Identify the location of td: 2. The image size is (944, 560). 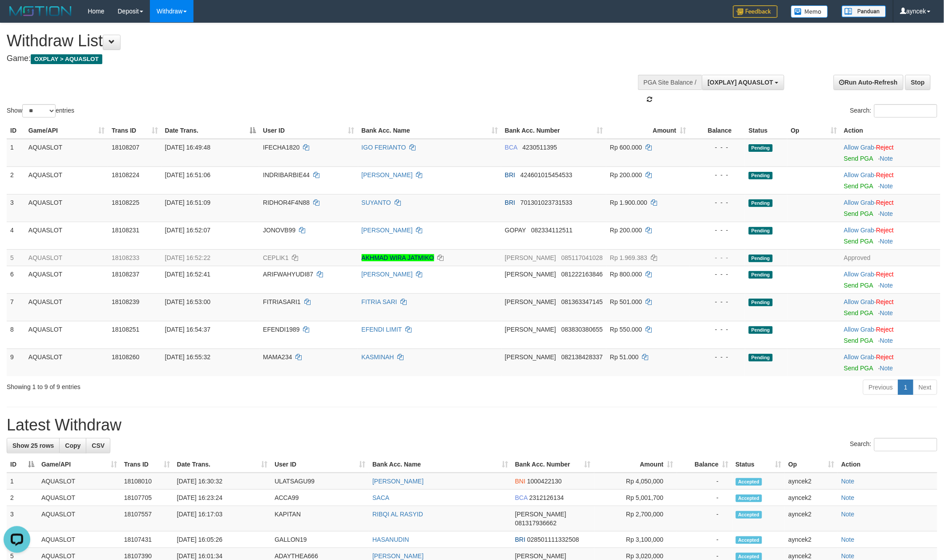
(16, 180).